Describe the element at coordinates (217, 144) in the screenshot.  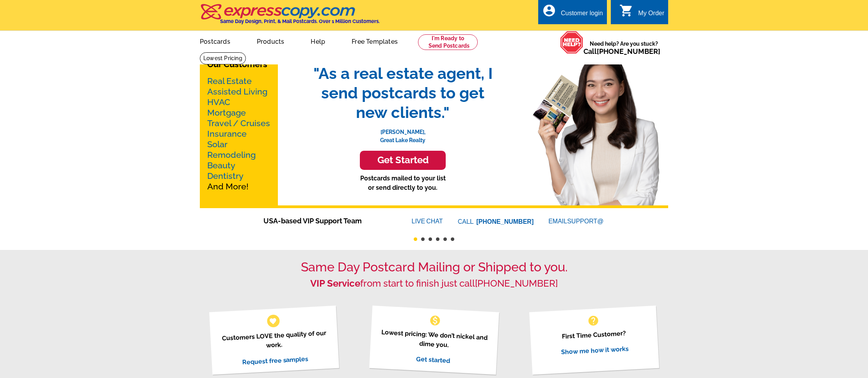
I see `a: Solar` at that location.